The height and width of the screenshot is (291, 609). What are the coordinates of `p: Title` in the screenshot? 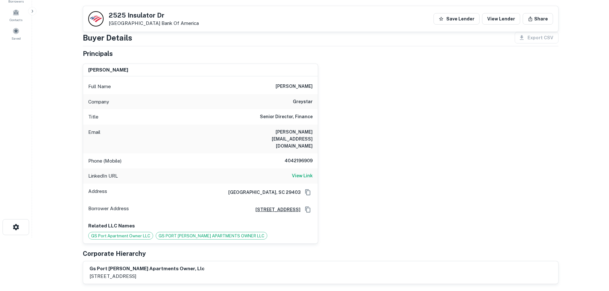 It's located at (93, 117).